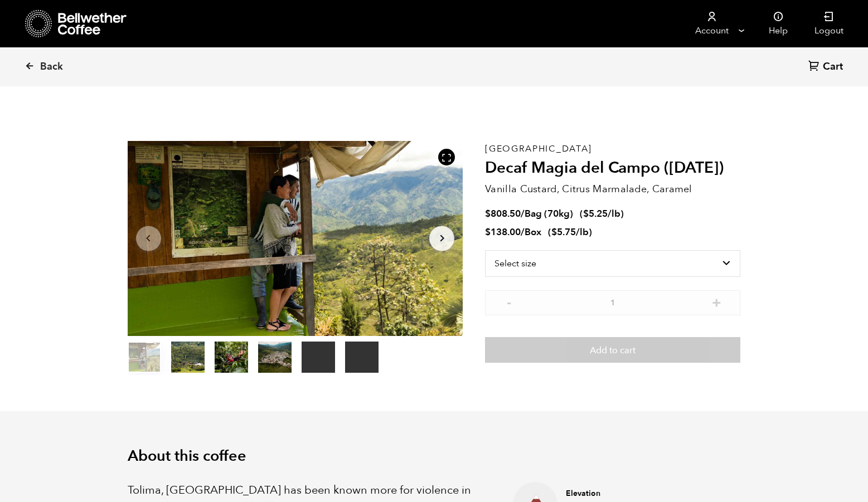 Image resolution: width=868 pixels, height=502 pixels. I want to click on span: Back, so click(51, 67).